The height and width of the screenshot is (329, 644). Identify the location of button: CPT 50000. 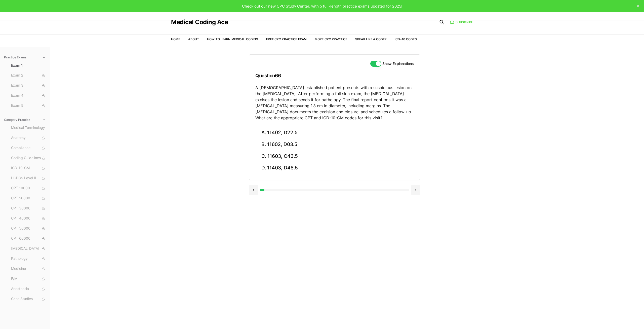
(29, 229).